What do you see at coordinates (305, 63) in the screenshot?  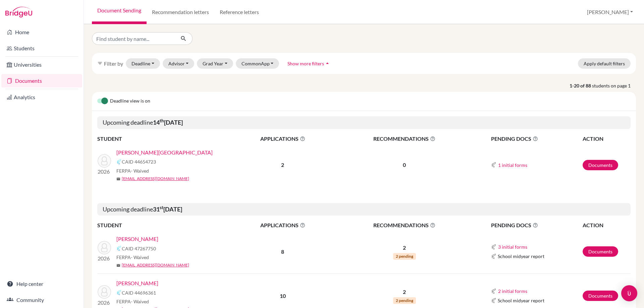 I see `span: Show more filters` at bounding box center [305, 63].